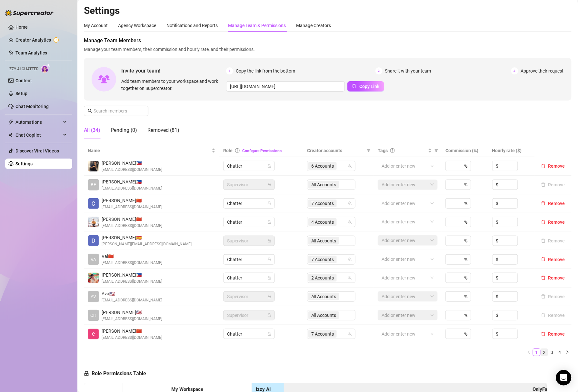 This screenshot has width=578, height=392. I want to click on a: 2, so click(544, 352).